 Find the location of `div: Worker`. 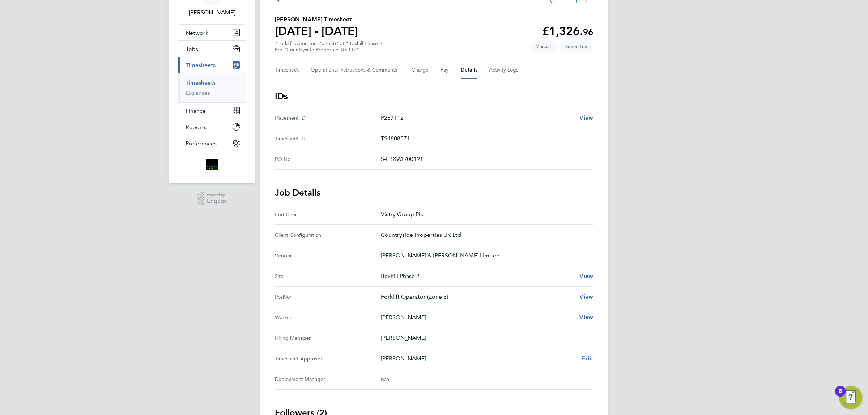

div: Worker is located at coordinates (328, 317).